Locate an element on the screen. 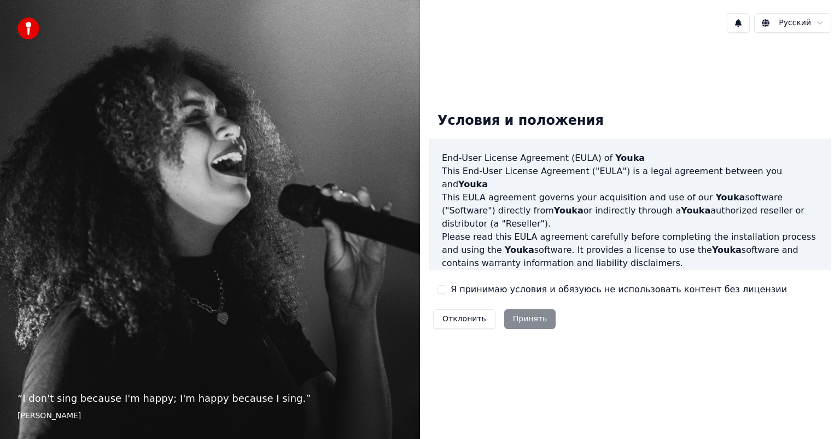 The image size is (840, 439). button: Отклонить is located at coordinates (465, 319).